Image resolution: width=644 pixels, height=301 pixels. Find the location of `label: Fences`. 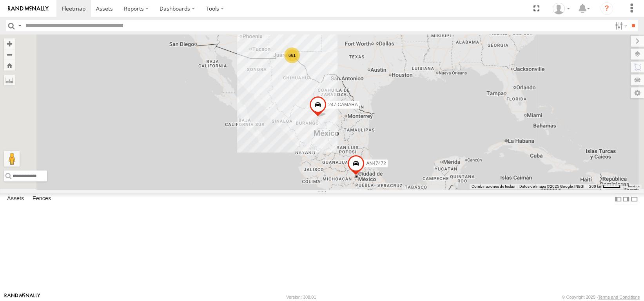

label: Fences is located at coordinates (42, 199).